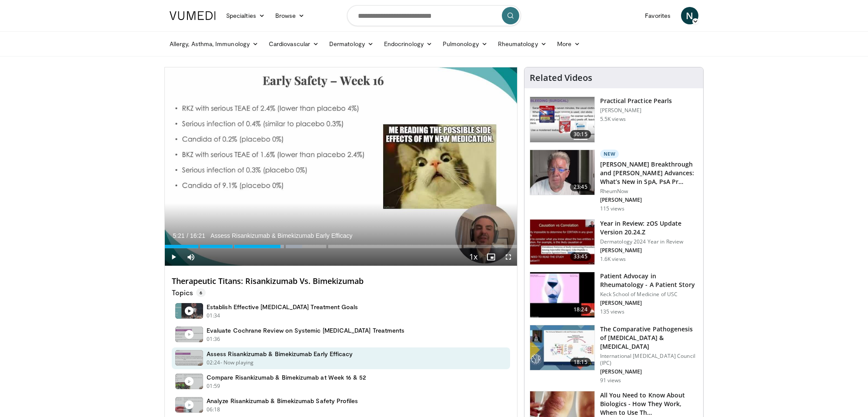 This screenshot has width=868, height=417. What do you see at coordinates (201, 293) in the screenshot?
I see `span: 6` at bounding box center [201, 293].